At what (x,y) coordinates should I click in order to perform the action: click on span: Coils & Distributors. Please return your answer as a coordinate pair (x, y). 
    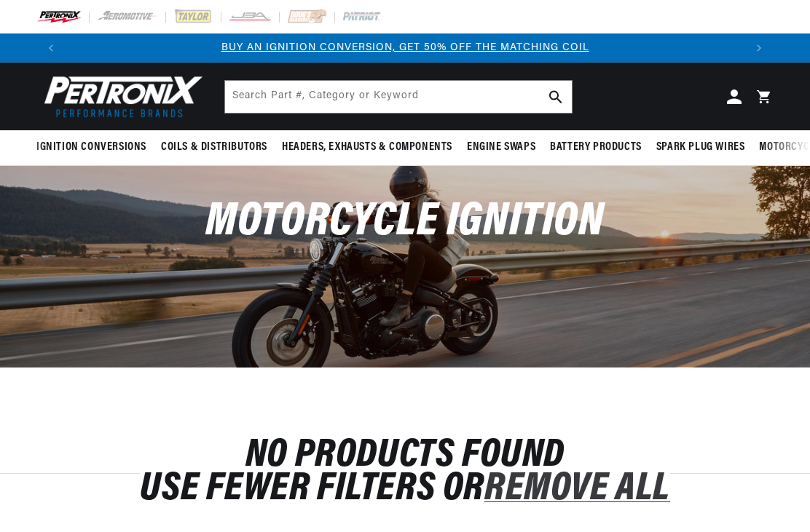
    Looking at the image, I should click on (214, 147).